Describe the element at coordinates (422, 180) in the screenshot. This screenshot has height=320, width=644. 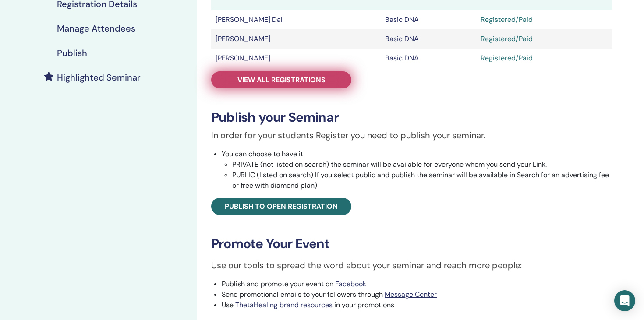
I see `li: PUBLIC (listed on search) If you select public and publish the seminar will be available in Searc...` at that location.